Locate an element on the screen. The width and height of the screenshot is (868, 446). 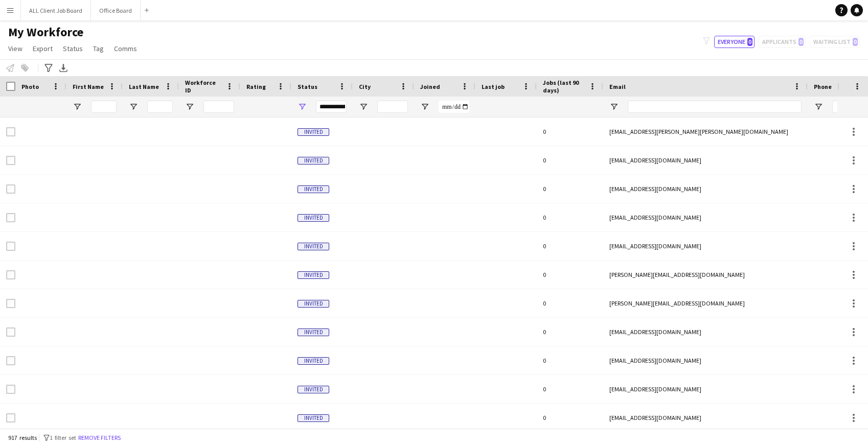
input: City Filter Input is located at coordinates (393, 107).